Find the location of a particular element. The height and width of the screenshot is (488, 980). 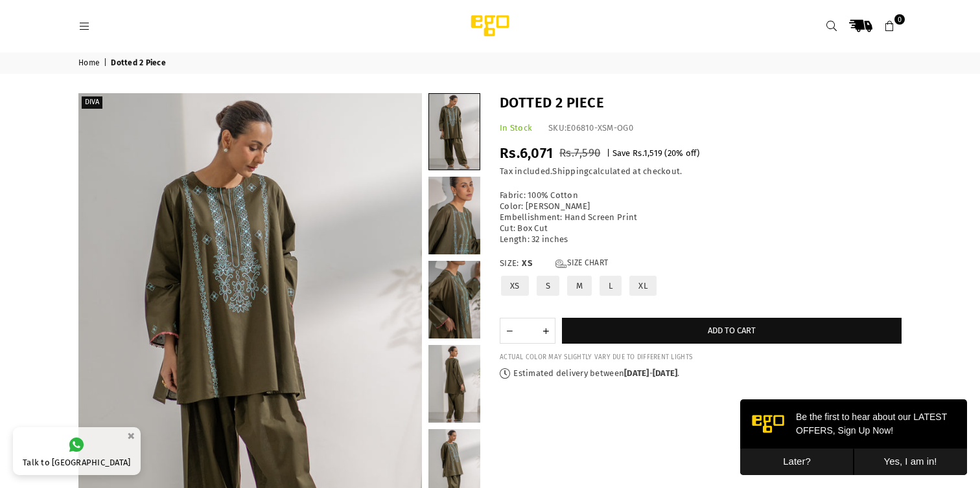

span: Rs.7,590 is located at coordinates (579, 153).